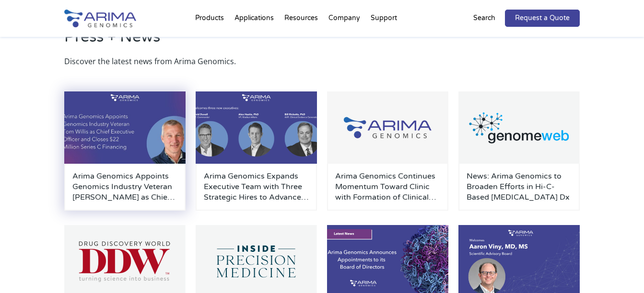 Image resolution: width=644 pixels, height=293 pixels. What do you see at coordinates (322, 61) in the screenshot?
I see `p: Discover the latest news from Arima Genomics.` at bounding box center [322, 61].